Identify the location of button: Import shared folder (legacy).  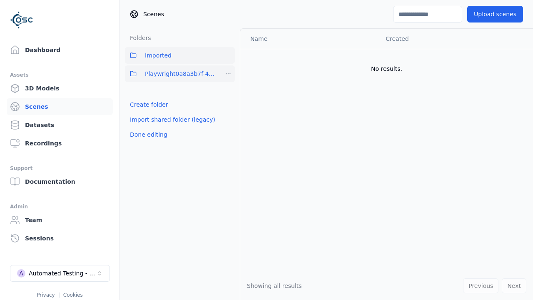
(173, 120).